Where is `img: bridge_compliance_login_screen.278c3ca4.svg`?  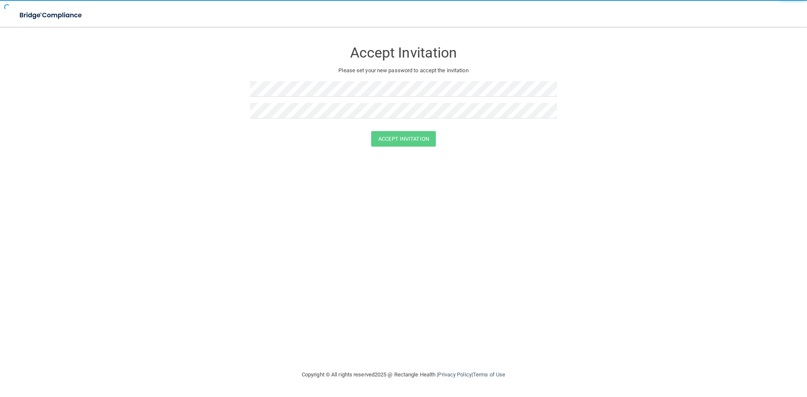
img: bridge_compliance_login_screen.278c3ca4.svg is located at coordinates (51, 15).